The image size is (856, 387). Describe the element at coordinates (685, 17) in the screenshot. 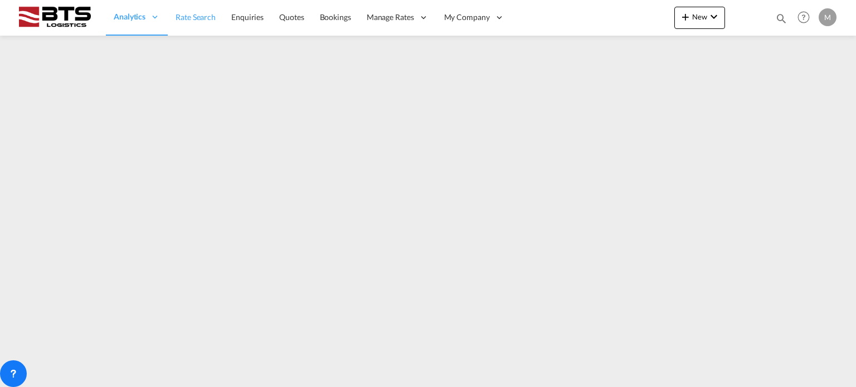

I see `md-icon: icon-plus 400-fg` at that location.